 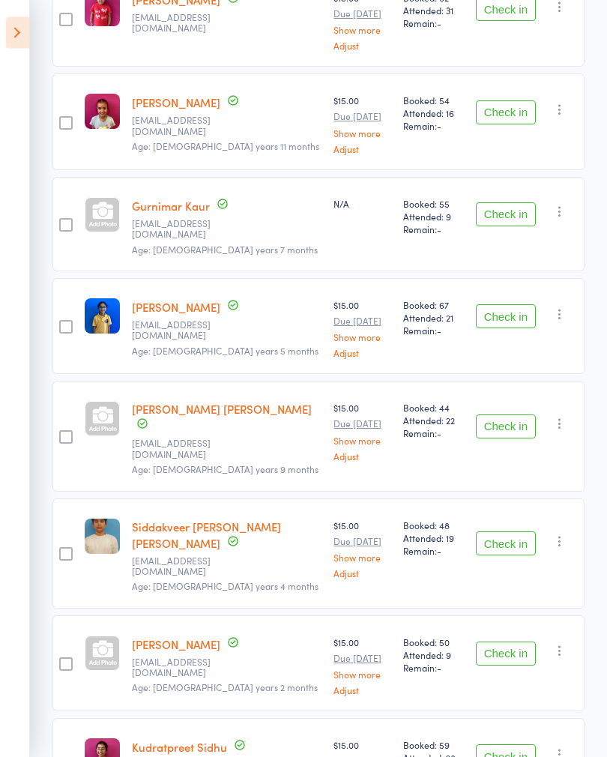 What do you see at coordinates (433, 318) in the screenshot?
I see `span: Attended: 21` at bounding box center [433, 318].